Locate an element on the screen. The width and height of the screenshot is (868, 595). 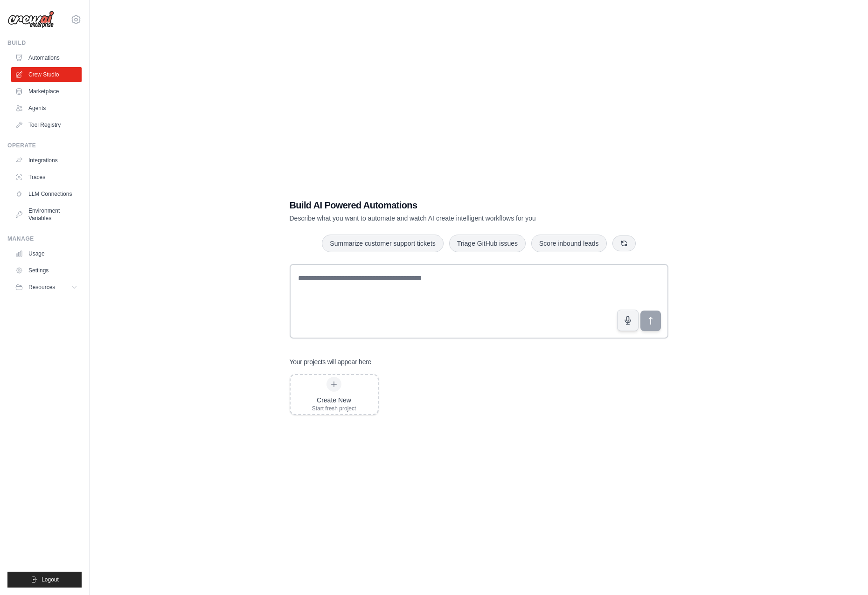
a: Automations is located at coordinates (46, 58).